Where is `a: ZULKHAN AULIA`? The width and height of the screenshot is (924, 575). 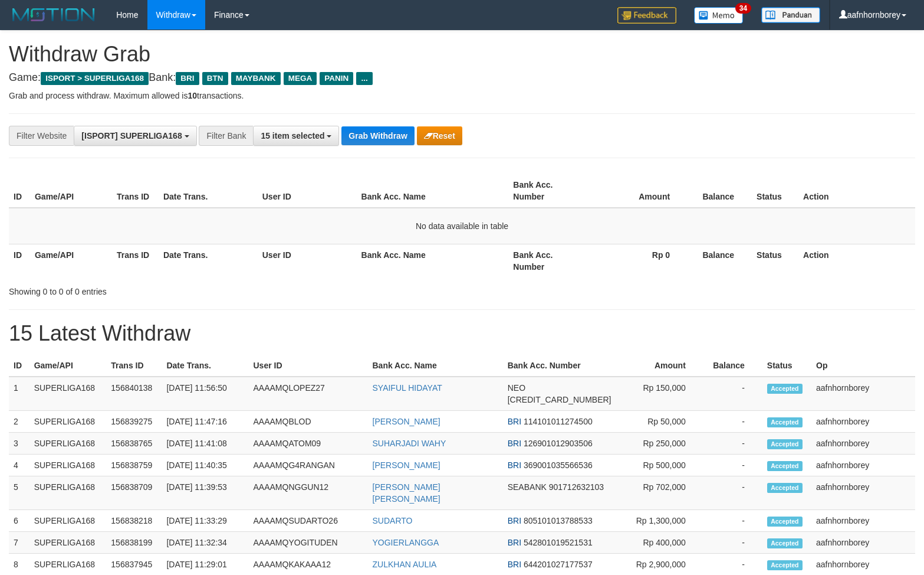
a: ZULKHAN AULIA is located at coordinates (405, 564).